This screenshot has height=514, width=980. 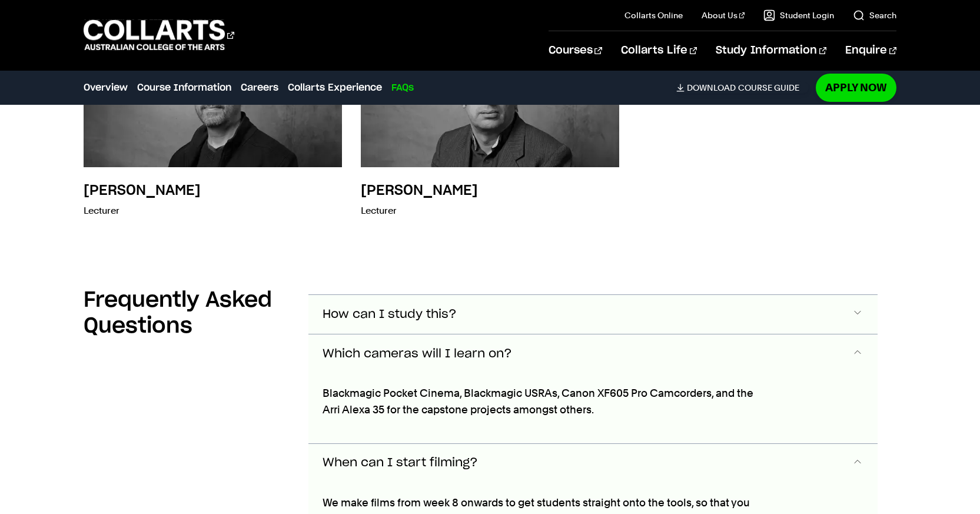 What do you see at coordinates (856, 87) in the screenshot?
I see `a: Apply Now` at bounding box center [856, 87].